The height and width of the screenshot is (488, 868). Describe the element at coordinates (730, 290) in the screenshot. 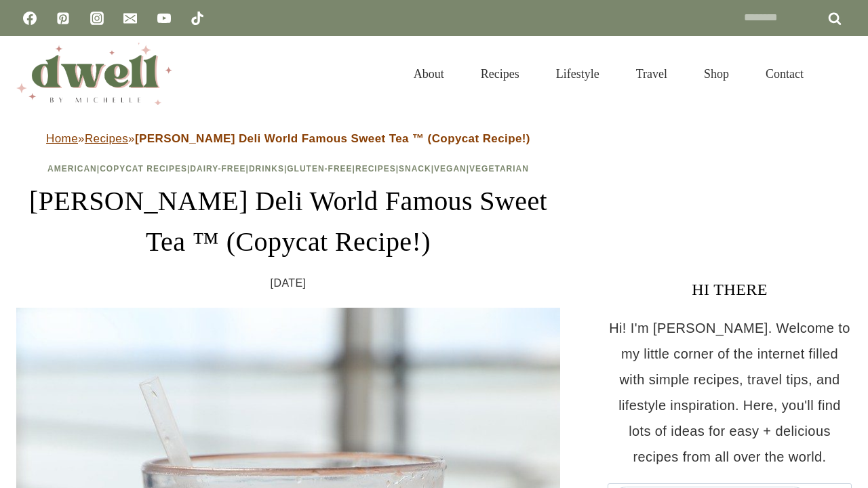

I see `h3: HI THERE` at that location.